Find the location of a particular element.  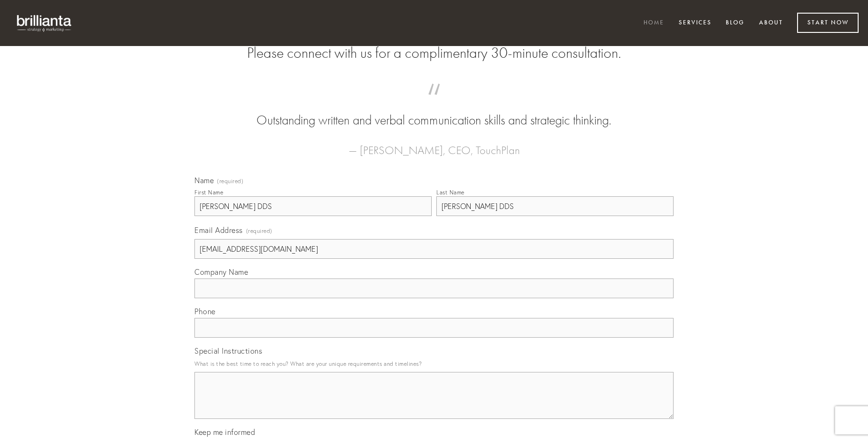

a: Services is located at coordinates (695, 23).